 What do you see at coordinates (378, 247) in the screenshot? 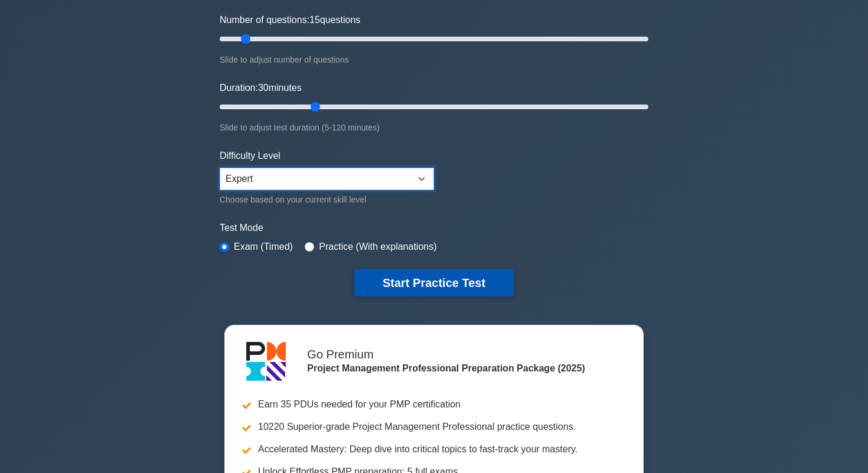
I see `label: Practice (With explanations)` at bounding box center [378, 247].